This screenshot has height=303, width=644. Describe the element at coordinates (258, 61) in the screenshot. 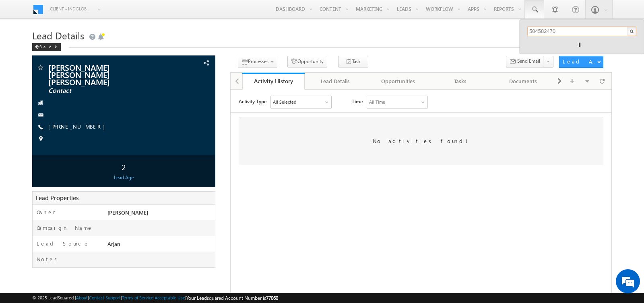

I see `span: Processes` at that location.